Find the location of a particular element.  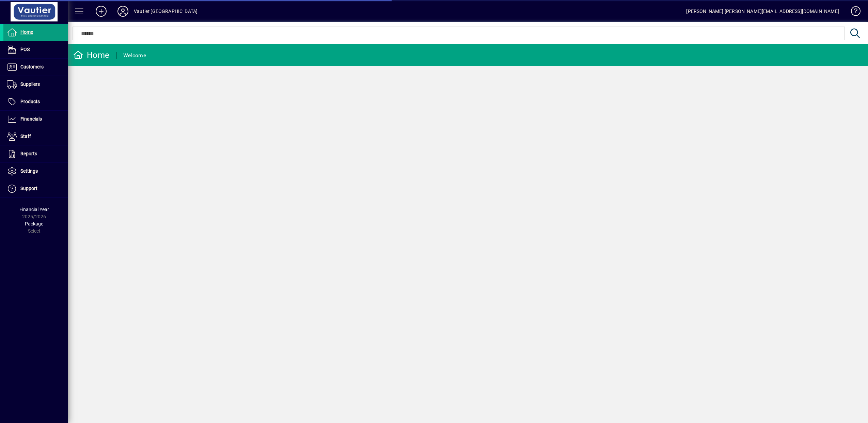

a: Knowledge Base is located at coordinates (852, 13).